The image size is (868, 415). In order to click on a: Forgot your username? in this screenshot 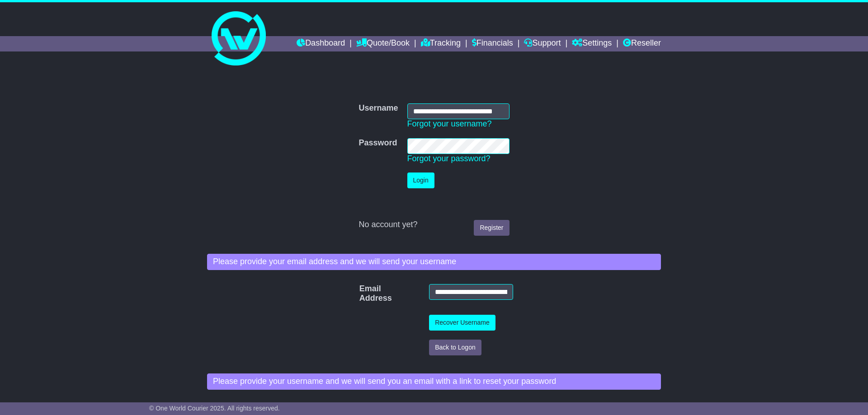, I will do `click(449, 124)`.